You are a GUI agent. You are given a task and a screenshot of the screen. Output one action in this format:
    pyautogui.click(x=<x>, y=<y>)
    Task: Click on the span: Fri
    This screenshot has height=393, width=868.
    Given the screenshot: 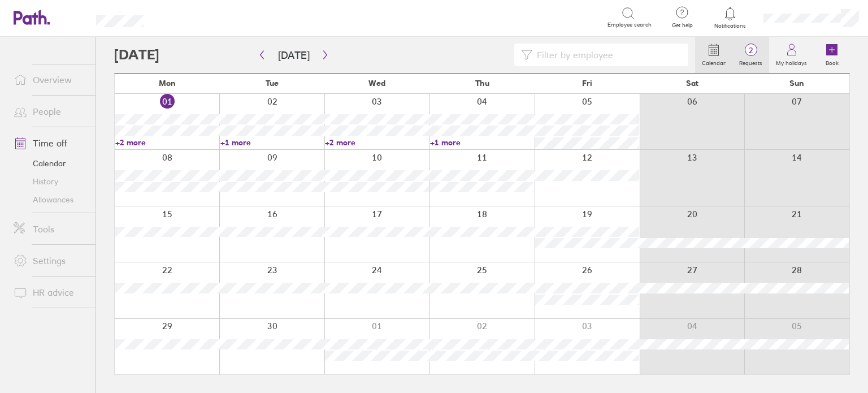 What is the action you would take?
    pyautogui.click(x=587, y=83)
    